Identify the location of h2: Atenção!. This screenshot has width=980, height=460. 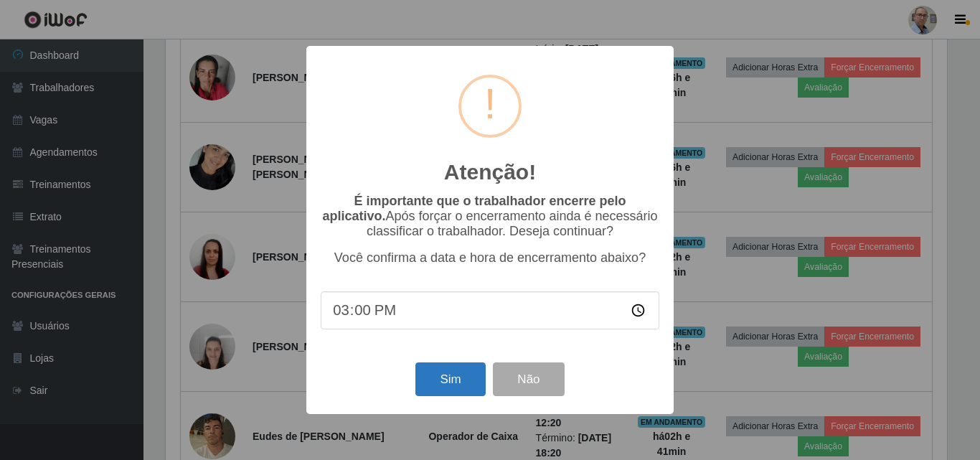
(490, 172).